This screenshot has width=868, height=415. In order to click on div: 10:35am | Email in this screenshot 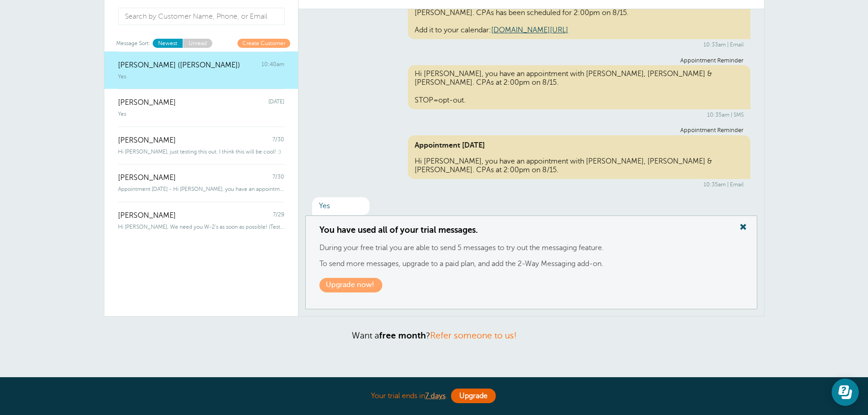, I will do `click(531, 184)`.